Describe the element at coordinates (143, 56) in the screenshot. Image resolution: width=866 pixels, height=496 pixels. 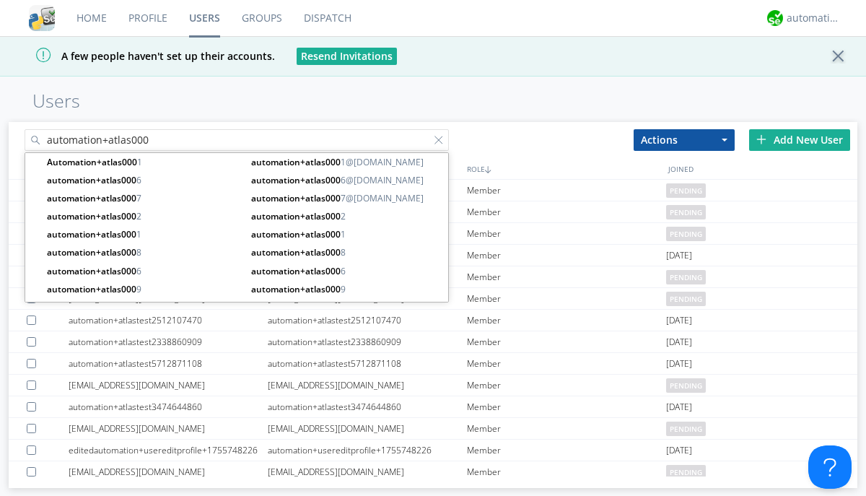
I see `span: A few people haven't set up their accounts.` at that location.